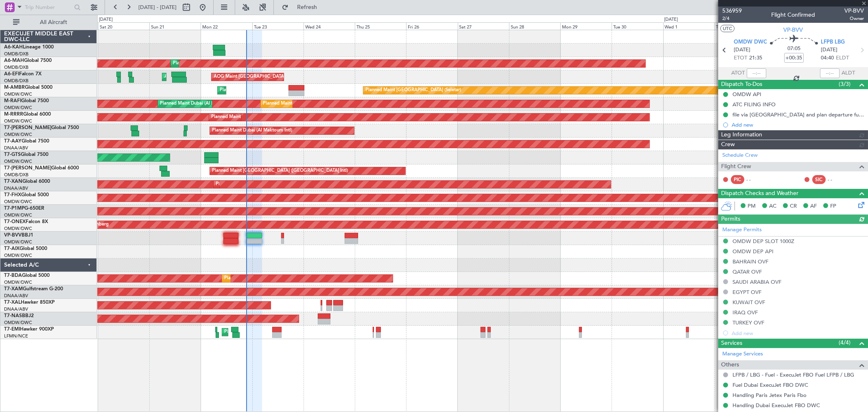  Describe the element at coordinates (26, 101) in the screenshot. I see `a: M-RAFIGlobal 7500` at that location.